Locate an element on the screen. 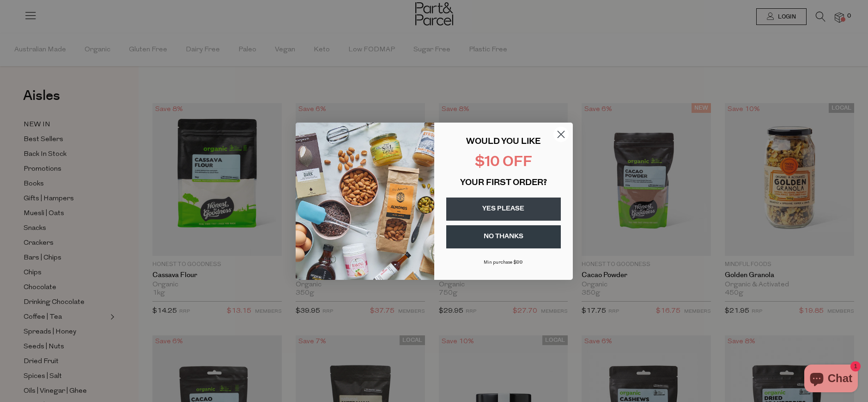 The image size is (868, 402). span: YOUR FIRST ORDER? is located at coordinates (503, 183).